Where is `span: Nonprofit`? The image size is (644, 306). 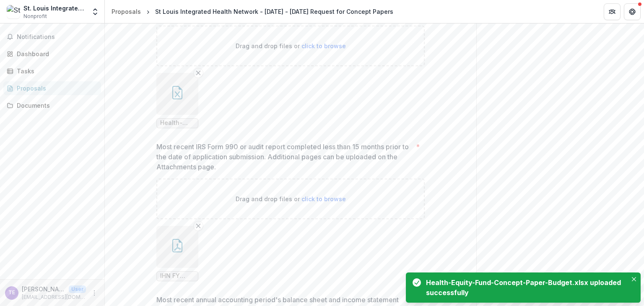
span: Nonprofit is located at coordinates (35, 16).